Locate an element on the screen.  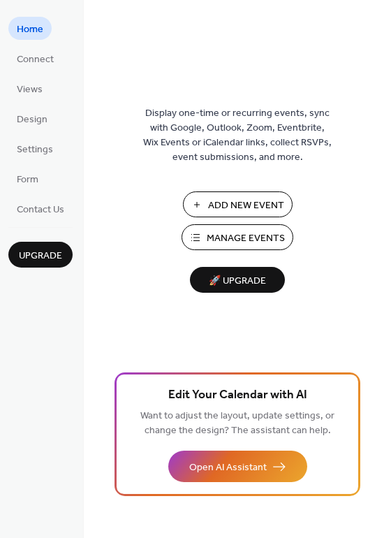
a: Connect is located at coordinates (35, 58).